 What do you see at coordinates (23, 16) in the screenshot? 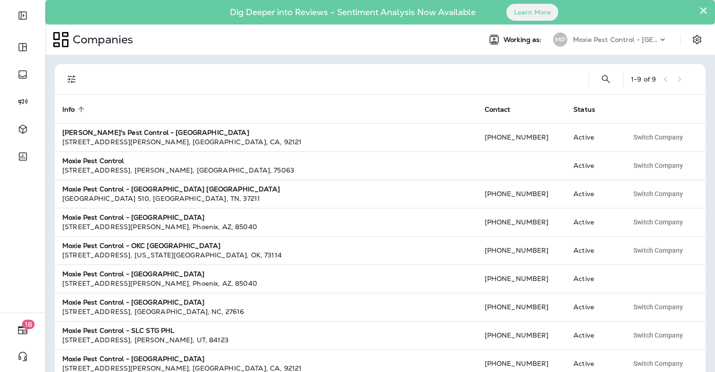
I see `button: Expand Sidebar` at bounding box center [23, 16].